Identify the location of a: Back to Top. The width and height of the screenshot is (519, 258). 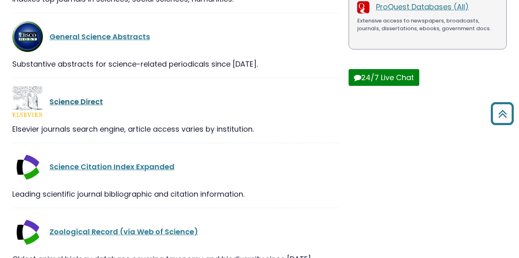
(503, 113).